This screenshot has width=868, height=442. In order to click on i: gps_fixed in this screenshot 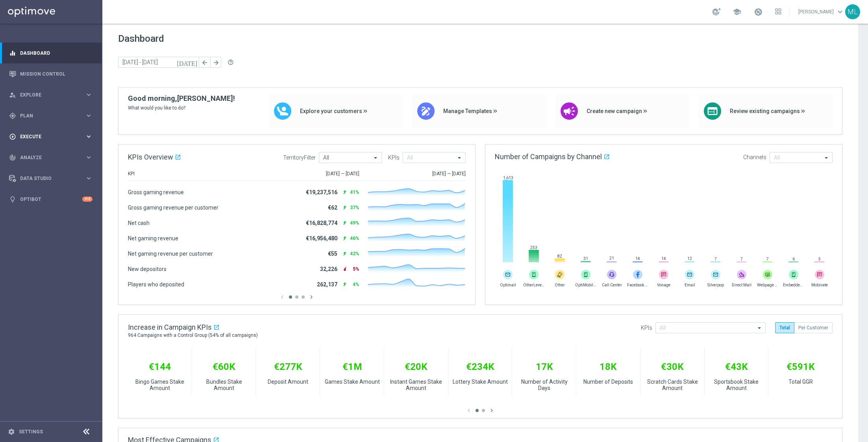, I will do `click(12, 116)`.